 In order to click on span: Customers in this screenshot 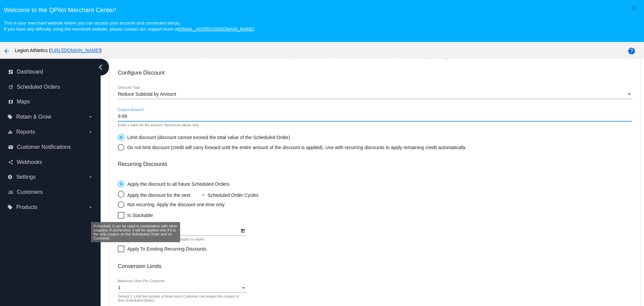, I will do `click(30, 192)`.